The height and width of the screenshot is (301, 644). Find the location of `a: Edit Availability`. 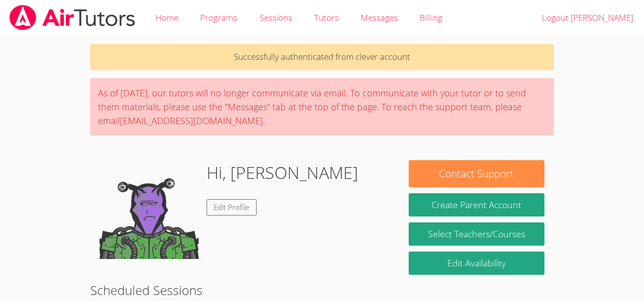

a: Edit Availability is located at coordinates (476, 263).